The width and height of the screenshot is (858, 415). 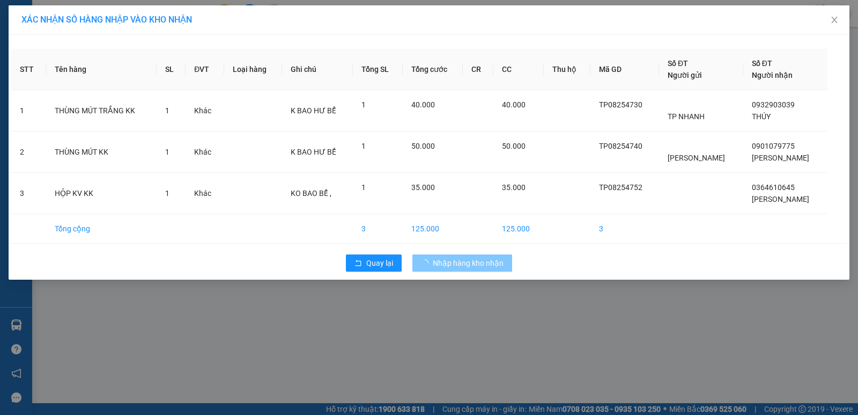 What do you see at coordinates (39, 63) in the screenshot?
I see `span: 0935176385 -` at bounding box center [39, 63].